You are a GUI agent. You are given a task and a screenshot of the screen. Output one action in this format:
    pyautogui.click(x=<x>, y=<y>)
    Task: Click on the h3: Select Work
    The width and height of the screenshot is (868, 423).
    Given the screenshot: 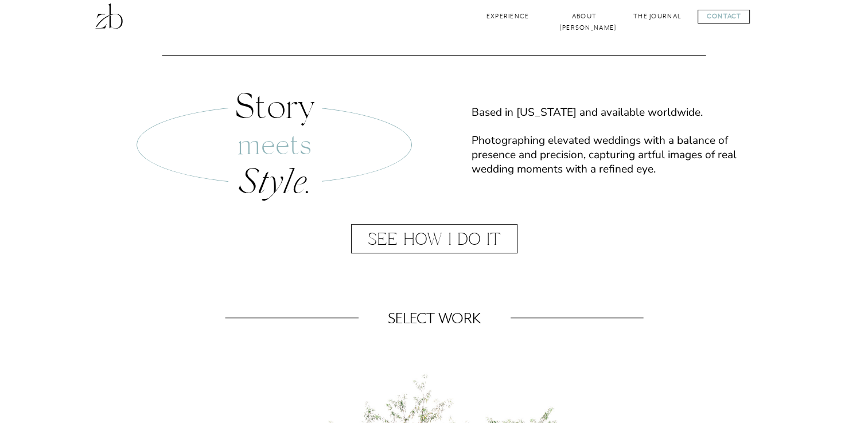 What is the action you would take?
    pyautogui.click(x=434, y=318)
    